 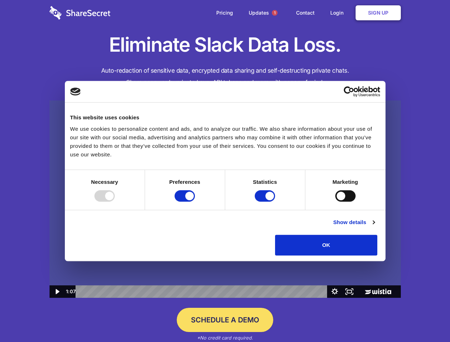 What do you see at coordinates (225, 118) in the screenshot?
I see `div: This website uses cookies` at bounding box center [225, 118].